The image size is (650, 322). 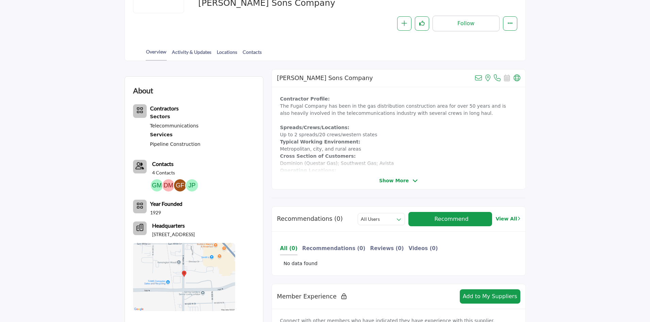 I want to click on img: David M., so click(x=169, y=185).